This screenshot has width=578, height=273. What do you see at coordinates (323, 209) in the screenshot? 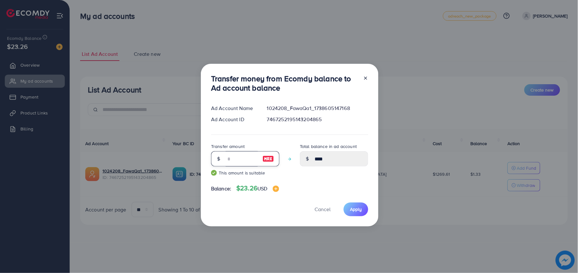
I see `button: Cancel` at bounding box center [323, 209].